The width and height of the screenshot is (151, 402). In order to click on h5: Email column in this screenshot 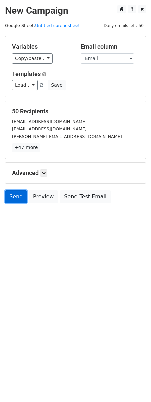, I will do `click(110, 47)`.